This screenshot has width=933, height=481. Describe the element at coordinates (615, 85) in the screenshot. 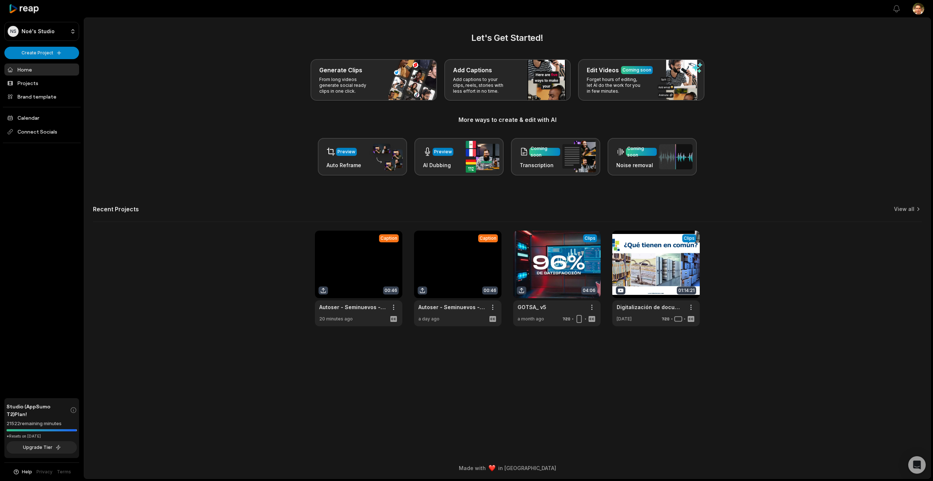

I see `p: Forget hours of editing, let AI do the work for you in few minutes.` at that location.